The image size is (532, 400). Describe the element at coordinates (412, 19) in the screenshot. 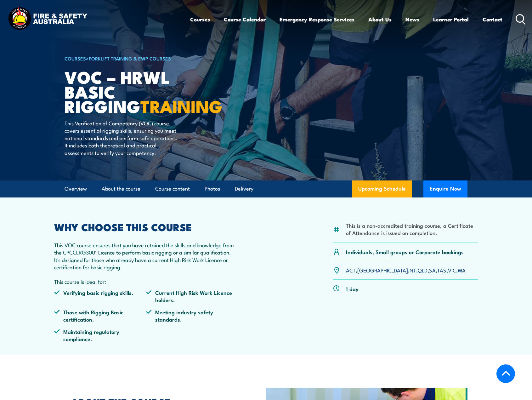

I see `a: News` at that location.